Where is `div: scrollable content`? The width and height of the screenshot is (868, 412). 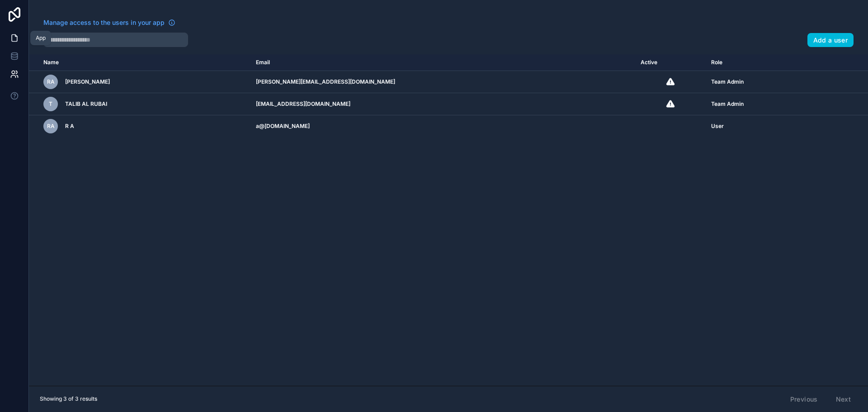 div: scrollable content is located at coordinates (448, 220).